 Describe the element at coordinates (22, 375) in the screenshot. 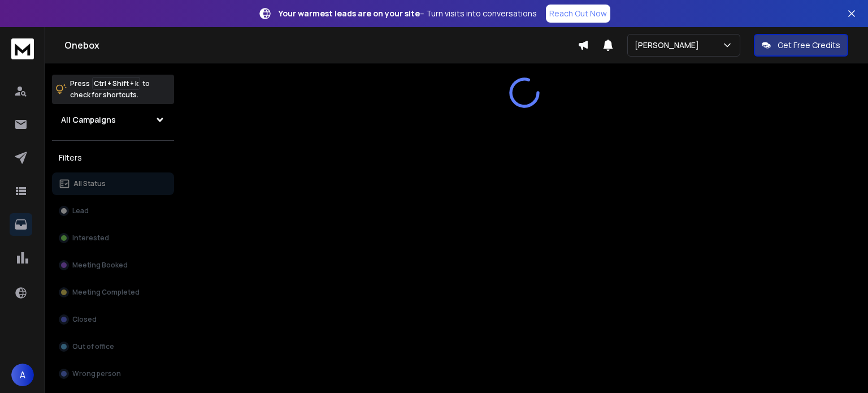

I see `button: A` at that location.